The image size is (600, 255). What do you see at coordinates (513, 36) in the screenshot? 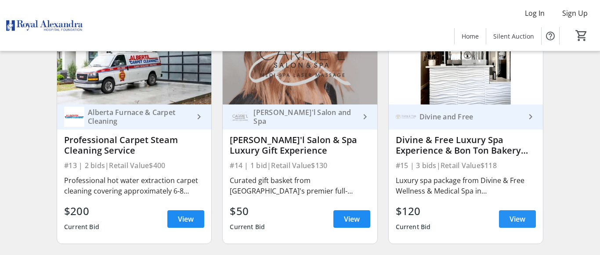
I see `a: Silent Auction` at bounding box center [513, 36].